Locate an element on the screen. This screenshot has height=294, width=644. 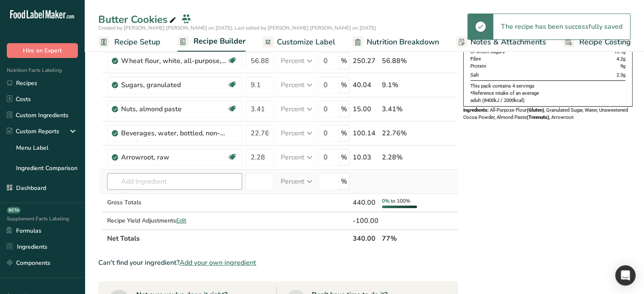
span: Notes & Attachments is located at coordinates (508, 42).